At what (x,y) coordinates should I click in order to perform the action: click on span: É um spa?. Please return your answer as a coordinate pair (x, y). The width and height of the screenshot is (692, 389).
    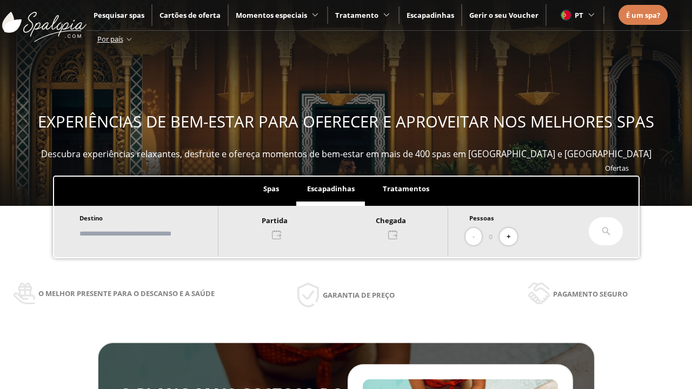
    Looking at the image, I should click on (643, 15).